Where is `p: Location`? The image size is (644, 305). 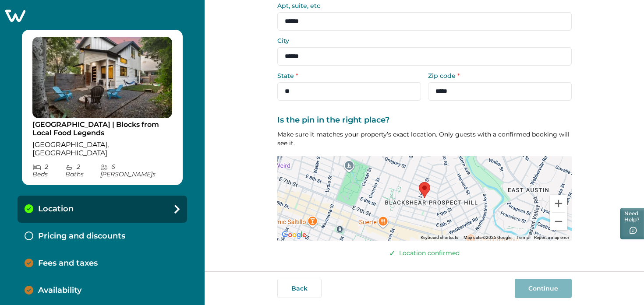
p: Location is located at coordinates (56, 209).